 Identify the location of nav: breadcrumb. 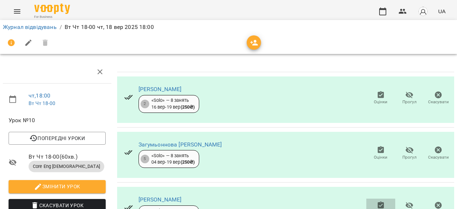
(229, 27).